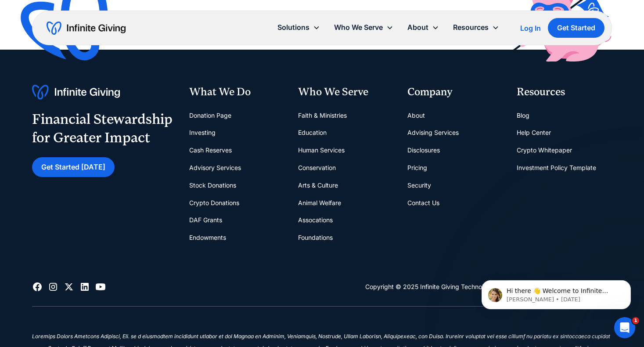 The width and height of the screenshot is (644, 347). Describe the element at coordinates (27, 33) in the screenshot. I see `img: Profile image for Kasey` at that location.